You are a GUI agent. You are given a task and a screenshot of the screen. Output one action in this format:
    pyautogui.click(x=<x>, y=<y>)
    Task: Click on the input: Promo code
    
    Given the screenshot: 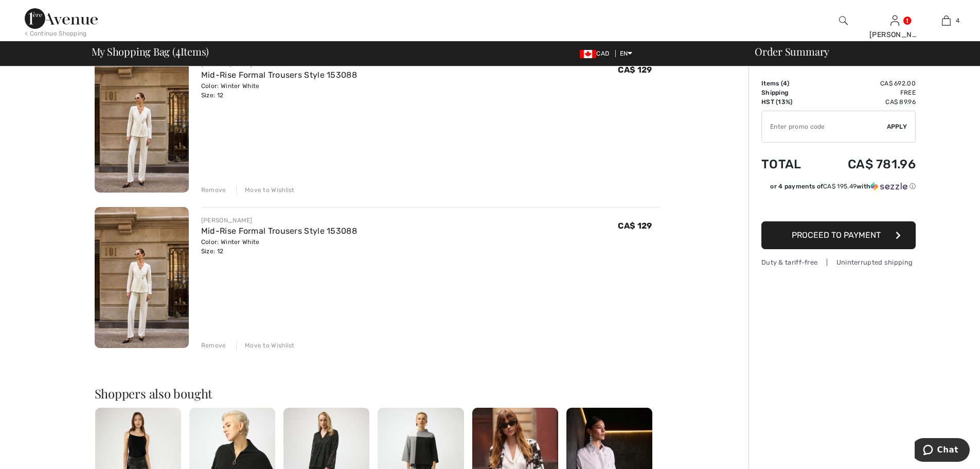 What is the action you would take?
    pyautogui.click(x=824, y=126)
    